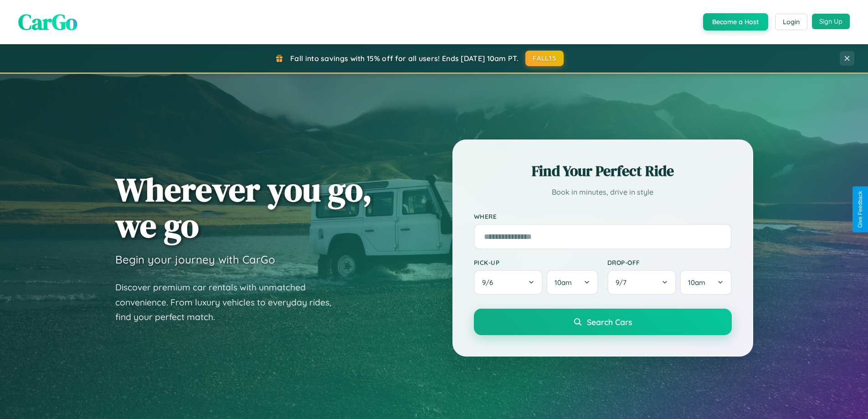 This screenshot has height=419, width=868. Describe the element at coordinates (735, 22) in the screenshot. I see `button: Become a Host` at that location.